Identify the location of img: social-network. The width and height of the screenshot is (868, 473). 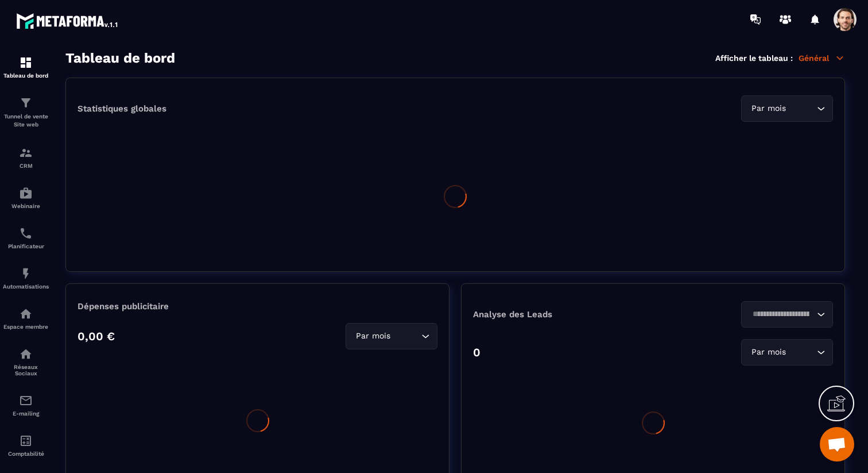
(25, 354).